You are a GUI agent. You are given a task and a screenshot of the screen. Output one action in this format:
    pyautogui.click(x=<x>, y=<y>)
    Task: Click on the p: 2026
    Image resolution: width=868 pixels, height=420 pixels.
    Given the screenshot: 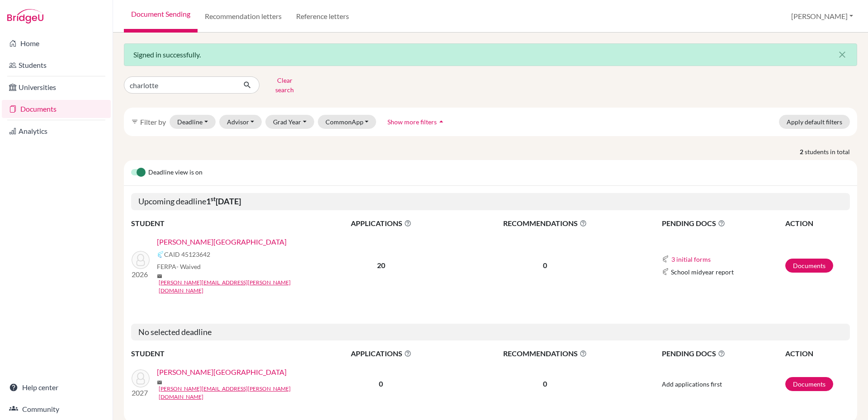 What is the action you would take?
    pyautogui.click(x=141, y=274)
    